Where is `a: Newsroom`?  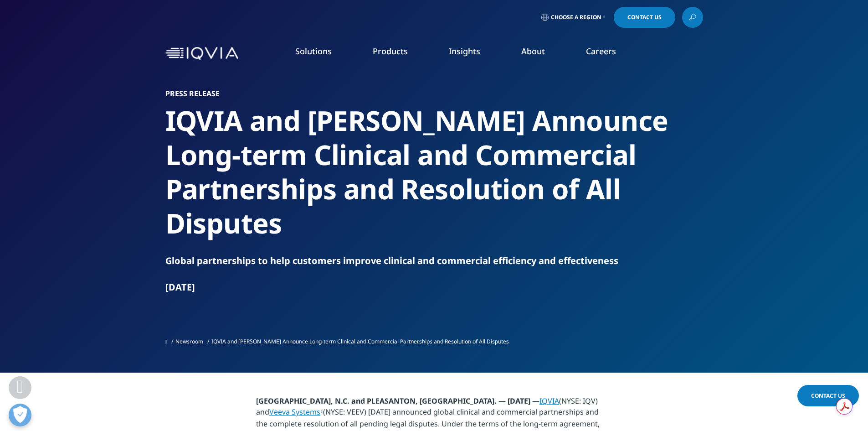
a: Newsroom is located at coordinates (189, 341).